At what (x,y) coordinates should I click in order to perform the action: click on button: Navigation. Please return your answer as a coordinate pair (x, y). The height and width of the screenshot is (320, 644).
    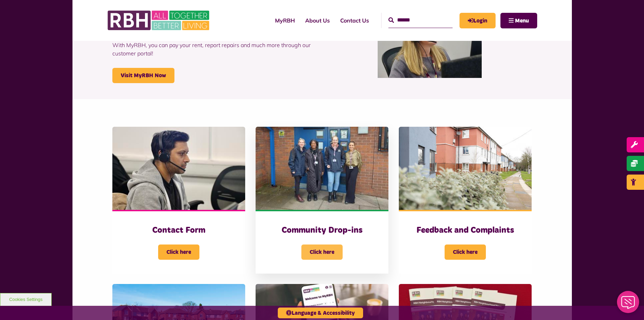
    Looking at the image, I should click on (519, 21).